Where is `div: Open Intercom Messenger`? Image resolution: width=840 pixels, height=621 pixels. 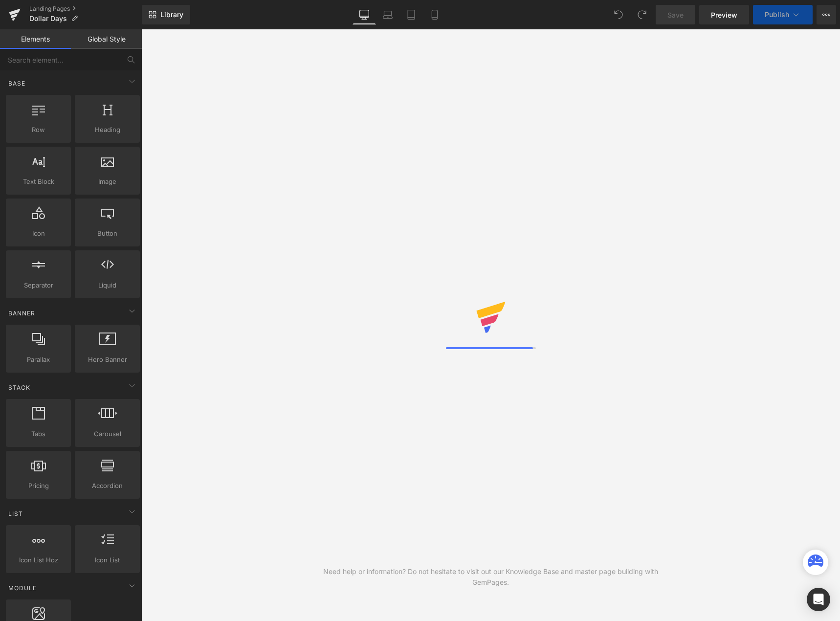
div: Open Intercom Messenger is located at coordinates (818, 599).